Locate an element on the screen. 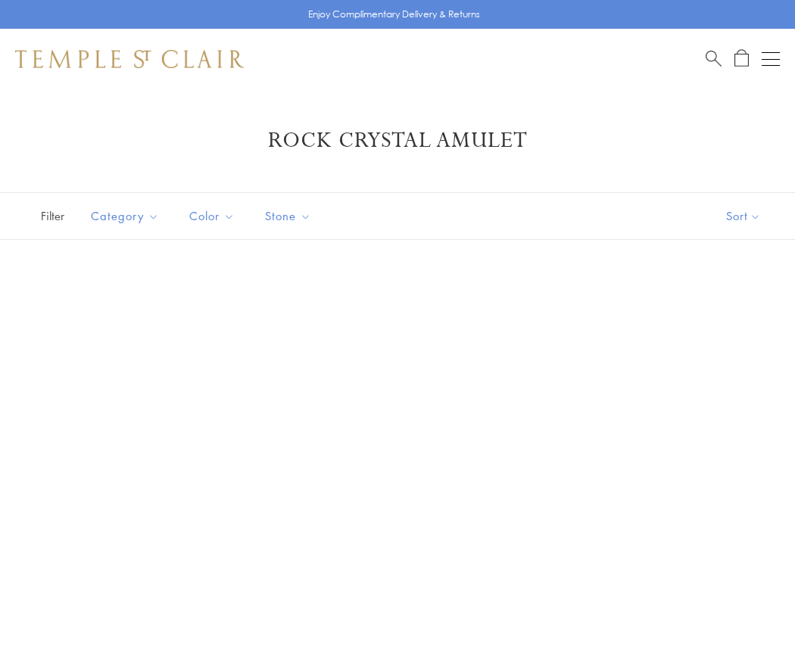 This screenshot has width=795, height=672. span: Category is located at coordinates (126, 216).